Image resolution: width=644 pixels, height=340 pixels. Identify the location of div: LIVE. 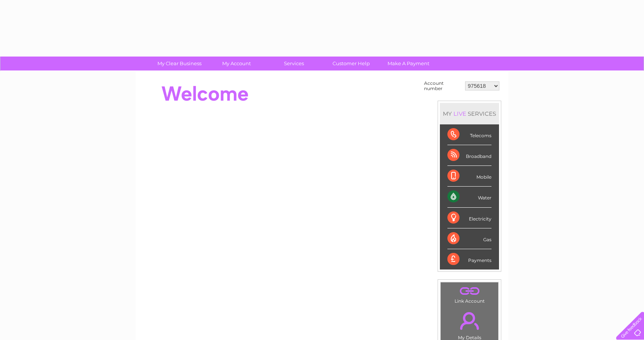
(460, 113).